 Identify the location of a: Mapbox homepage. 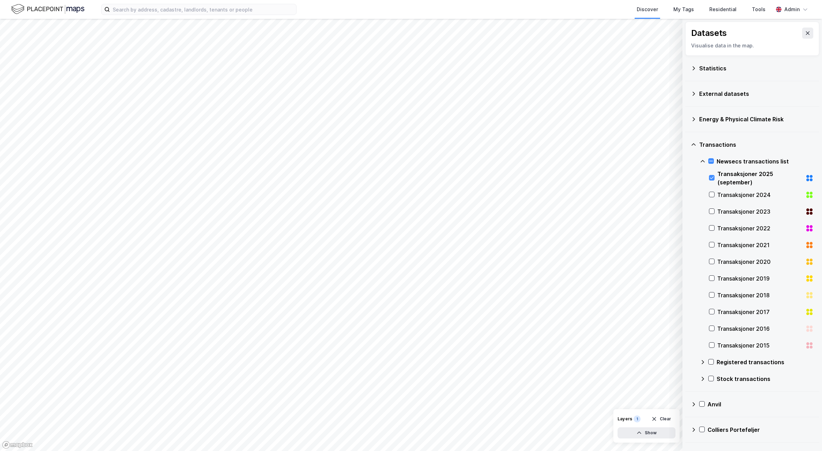
(17, 445).